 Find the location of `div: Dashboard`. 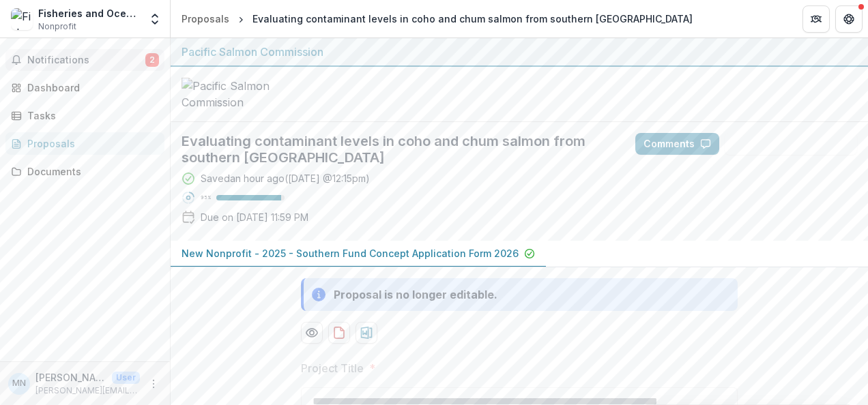

div: Dashboard is located at coordinates (90, 88).